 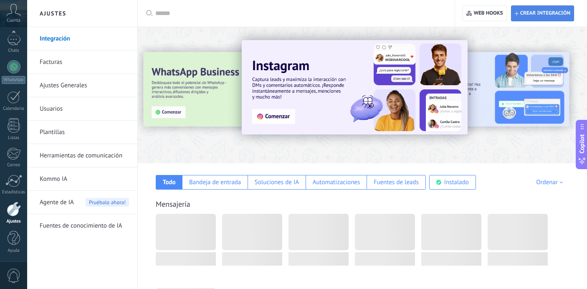 What do you see at coordinates (82, 86) in the screenshot?
I see `li: Ajustes Generales` at bounding box center [82, 86].